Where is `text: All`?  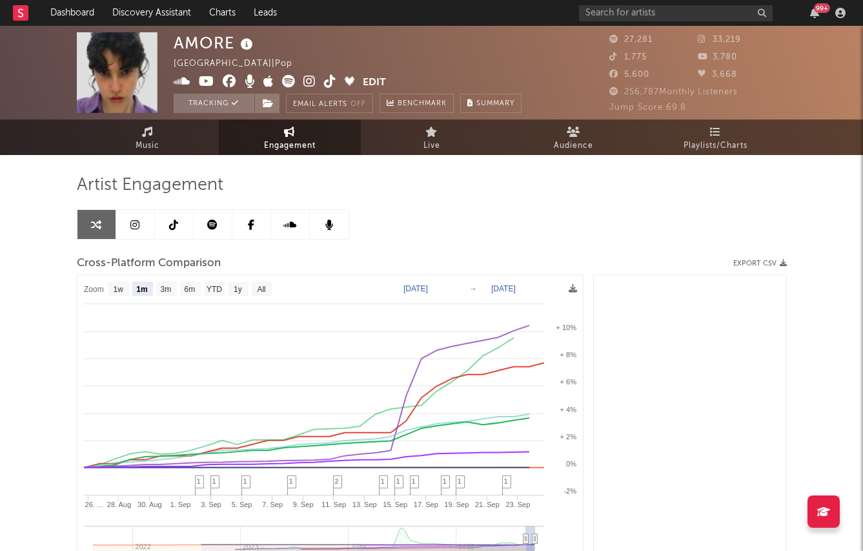
text: All is located at coordinates (261, 289).